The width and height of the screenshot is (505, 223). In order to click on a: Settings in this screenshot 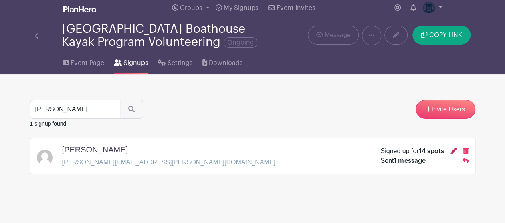, I will do `click(175, 62)`.